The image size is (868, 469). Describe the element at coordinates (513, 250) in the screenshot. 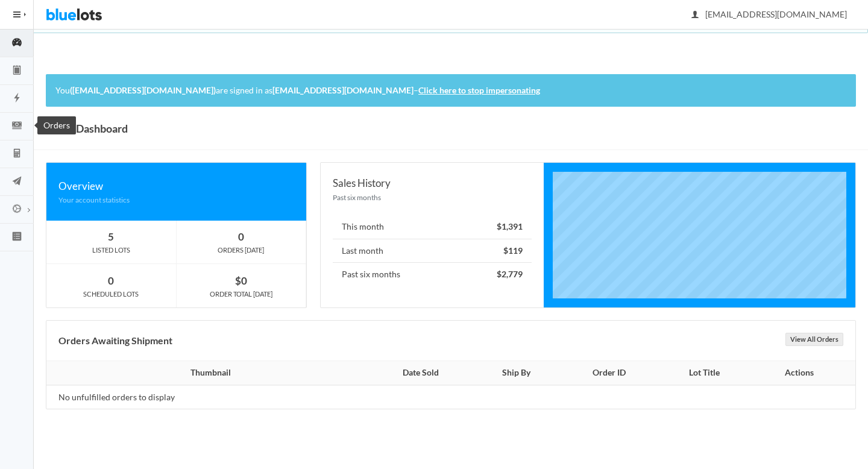

I see `strong: $119` at that location.